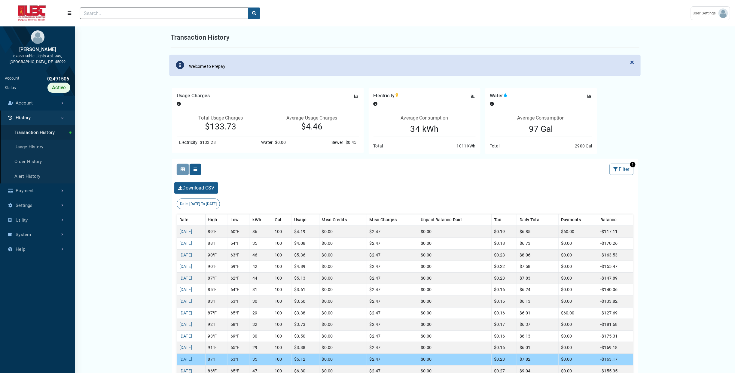  Describe the element at coordinates (305, 348) in the screenshot. I see `td: $3.38` at that location.